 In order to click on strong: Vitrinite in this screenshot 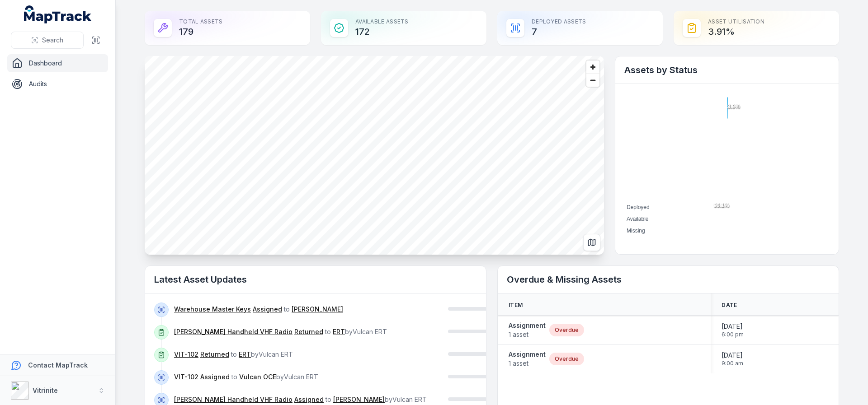, I will do `click(45, 390)`.